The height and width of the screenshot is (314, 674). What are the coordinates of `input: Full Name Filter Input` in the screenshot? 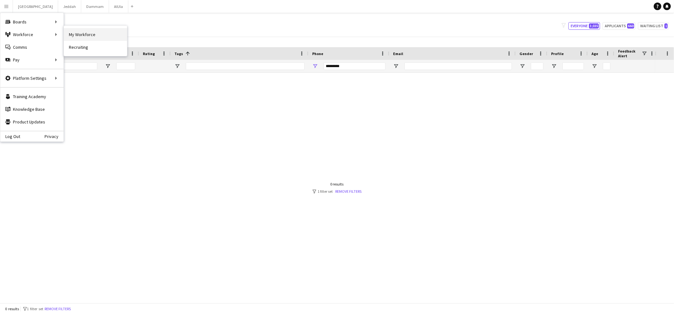 It's located at (77, 66).